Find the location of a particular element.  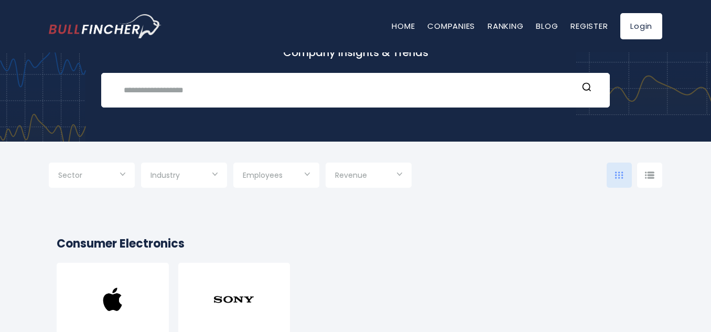

span: Industry is located at coordinates (165, 175).